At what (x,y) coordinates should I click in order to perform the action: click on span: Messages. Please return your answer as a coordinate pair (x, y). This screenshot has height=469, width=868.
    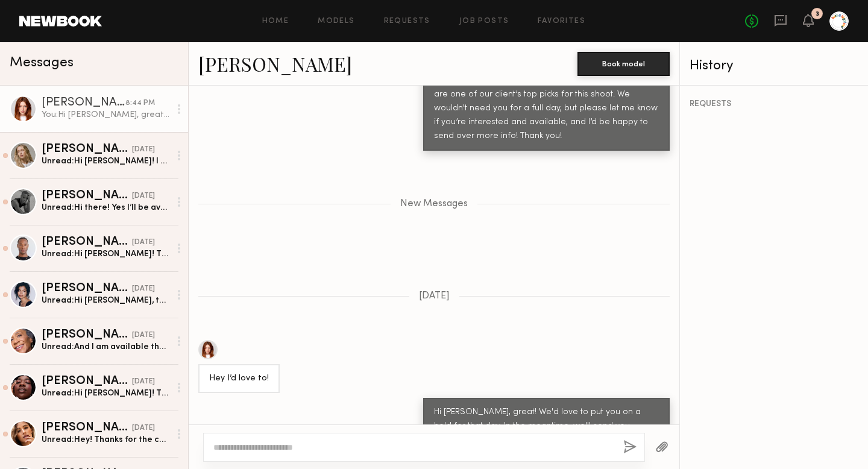
    Looking at the image, I should click on (41, 63).